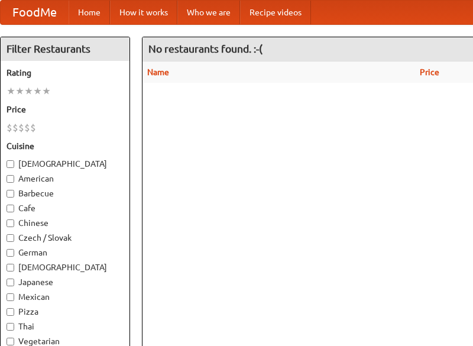  What do you see at coordinates (65, 179) in the screenshot?
I see `label: American` at bounding box center [65, 179].